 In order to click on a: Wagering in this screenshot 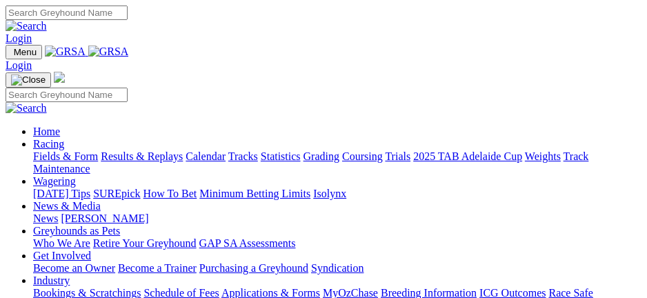, I will do `click(55, 181)`.